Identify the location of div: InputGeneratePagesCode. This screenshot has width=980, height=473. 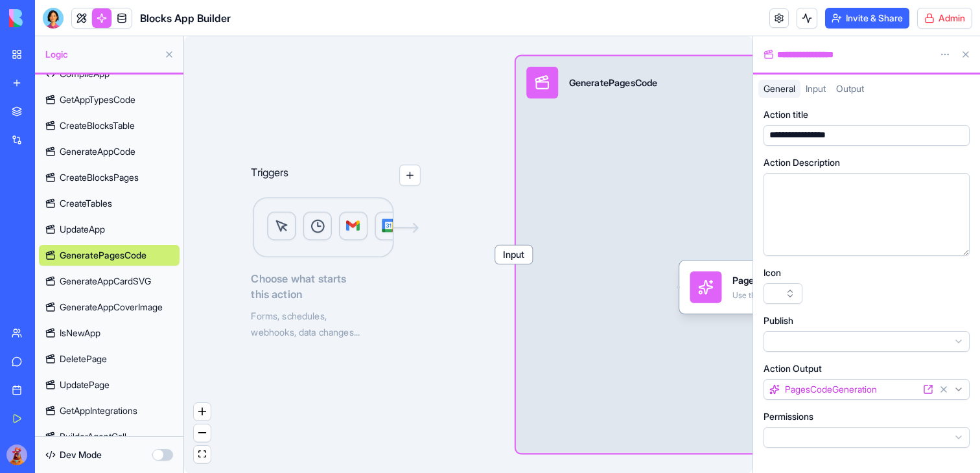
(714, 255).